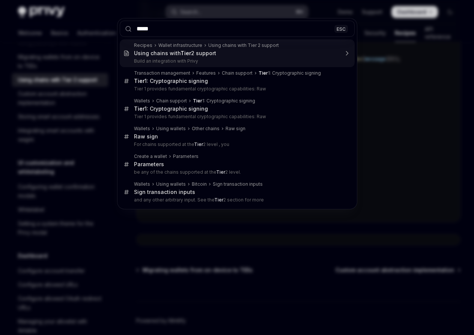 This screenshot has height=335, width=474. What do you see at coordinates (143, 45) in the screenshot?
I see `div: Recipes` at bounding box center [143, 45].